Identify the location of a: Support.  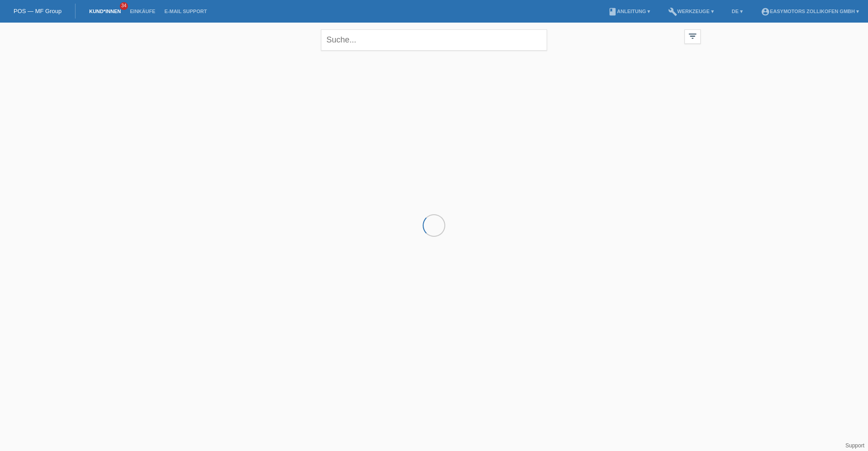
(855, 446).